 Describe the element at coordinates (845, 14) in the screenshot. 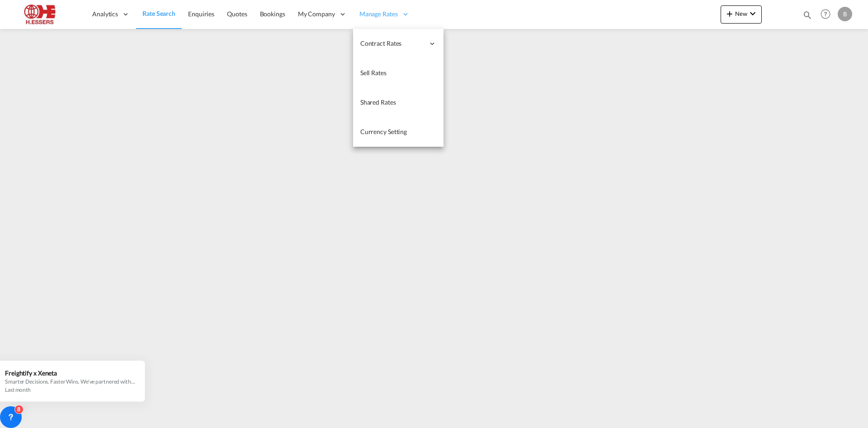

I see `div: B` at that location.